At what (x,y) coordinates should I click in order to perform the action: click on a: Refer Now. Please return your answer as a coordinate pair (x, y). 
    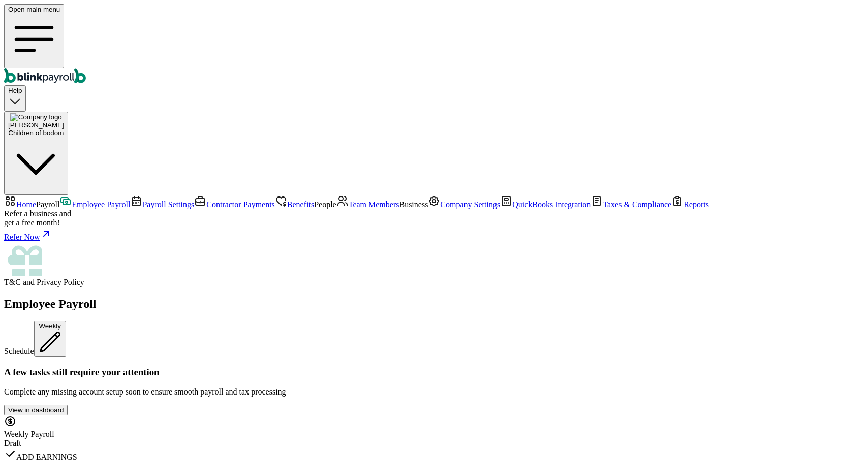
    Looking at the image, I should click on (434, 235).